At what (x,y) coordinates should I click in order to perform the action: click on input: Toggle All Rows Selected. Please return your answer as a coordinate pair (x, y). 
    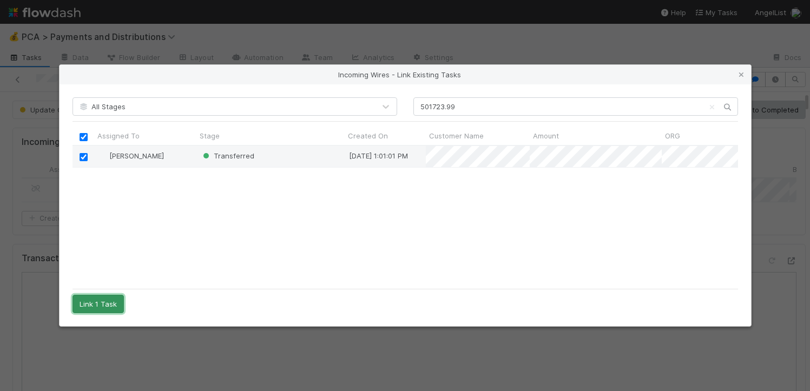
    Looking at the image, I should click on (83, 137).